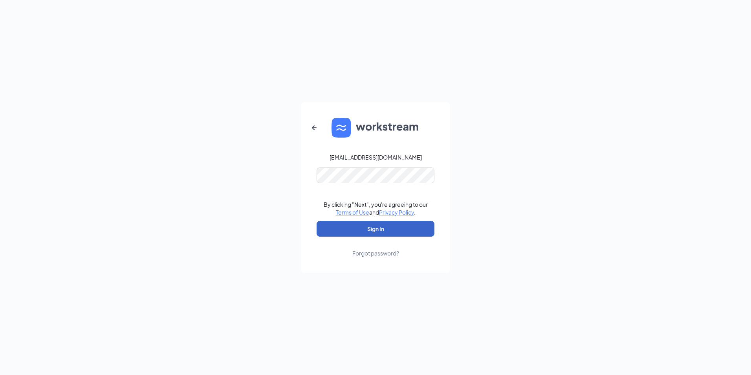 The width and height of the screenshot is (751, 375). Describe the element at coordinates (314, 128) in the screenshot. I see `svg: ArrowLeftNew` at that location.